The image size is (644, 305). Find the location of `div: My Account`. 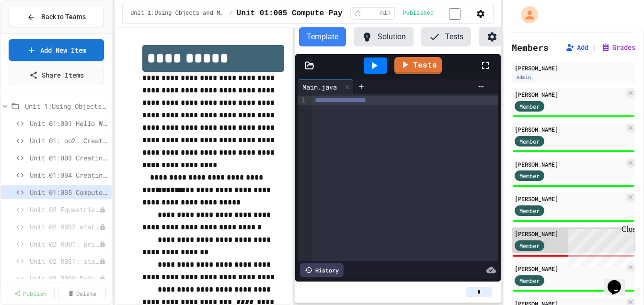

div: My Account is located at coordinates (525, 15).